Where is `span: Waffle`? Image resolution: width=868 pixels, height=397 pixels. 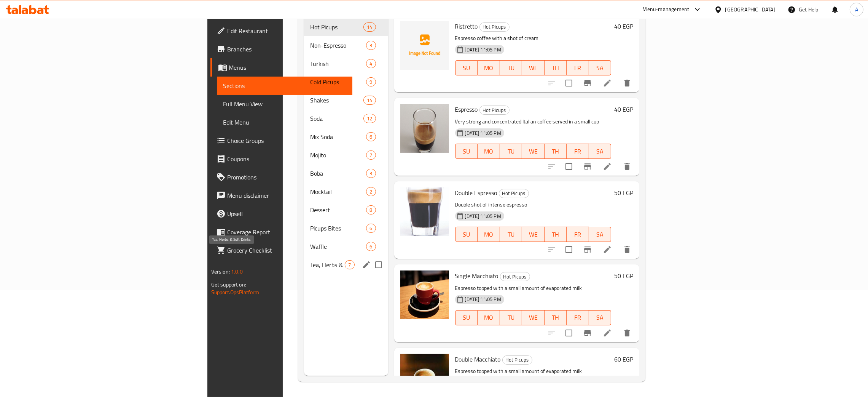 span: Waffle is located at coordinates (338, 247).